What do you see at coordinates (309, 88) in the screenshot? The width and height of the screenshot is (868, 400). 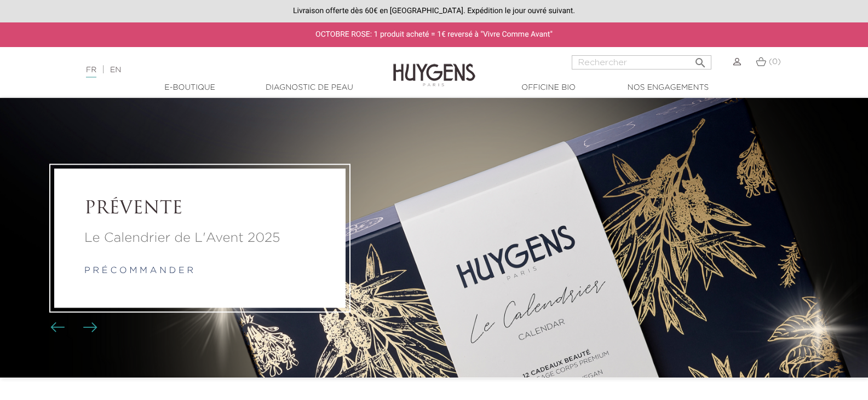 I see `a: Diagnostic de peau` at bounding box center [309, 88].